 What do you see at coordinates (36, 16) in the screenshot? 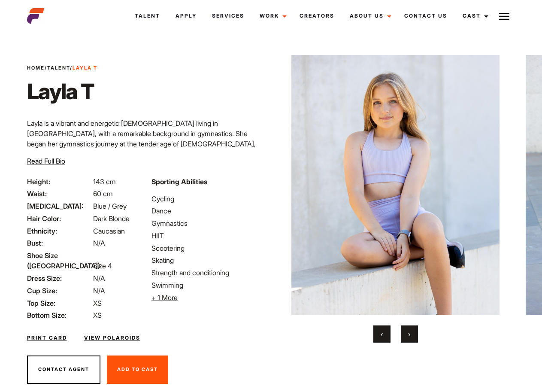
I see `img: cropped-aefm-brand-fav-22-square.png` at bounding box center [36, 16].